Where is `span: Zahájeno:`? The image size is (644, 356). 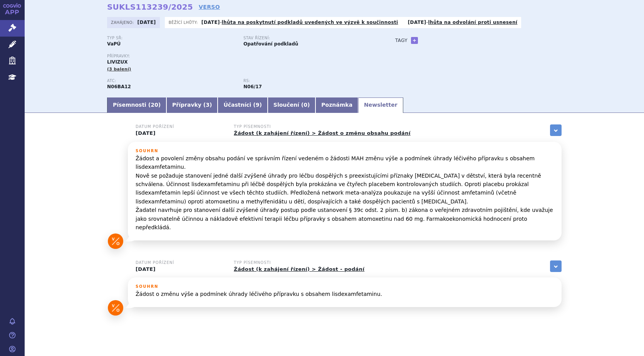 span: Zahájeno: is located at coordinates (123, 22).